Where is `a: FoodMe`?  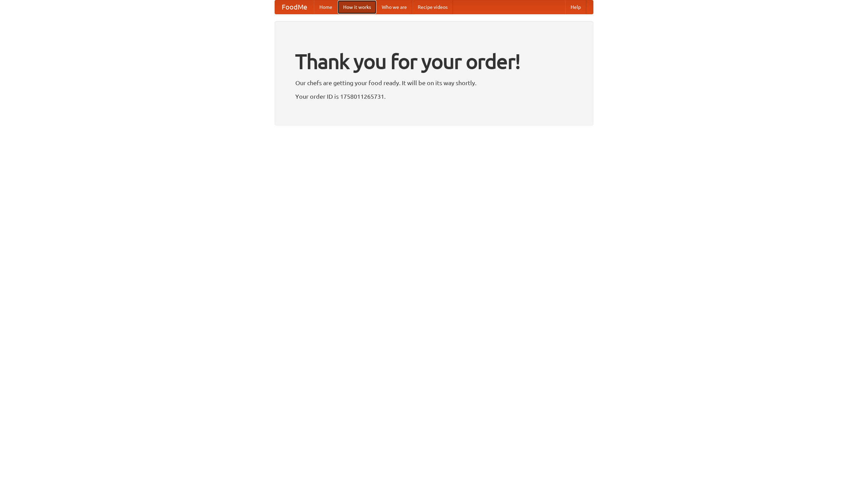 a: FoodMe is located at coordinates (294, 7).